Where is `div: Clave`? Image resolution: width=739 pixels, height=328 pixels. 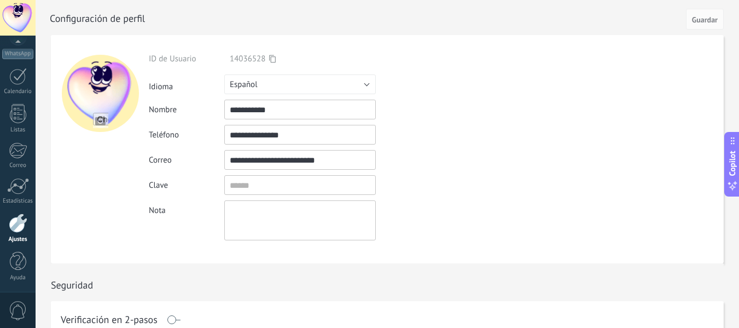 div: Clave is located at coordinates (186, 185).